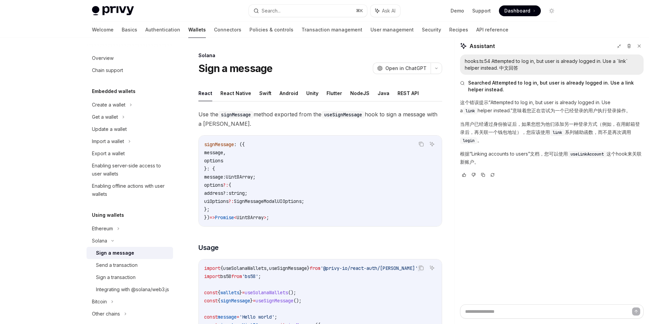 The width and height of the screenshot is (649, 324). Describe the element at coordinates (408, 93) in the screenshot. I see `button: REST API` at that location.